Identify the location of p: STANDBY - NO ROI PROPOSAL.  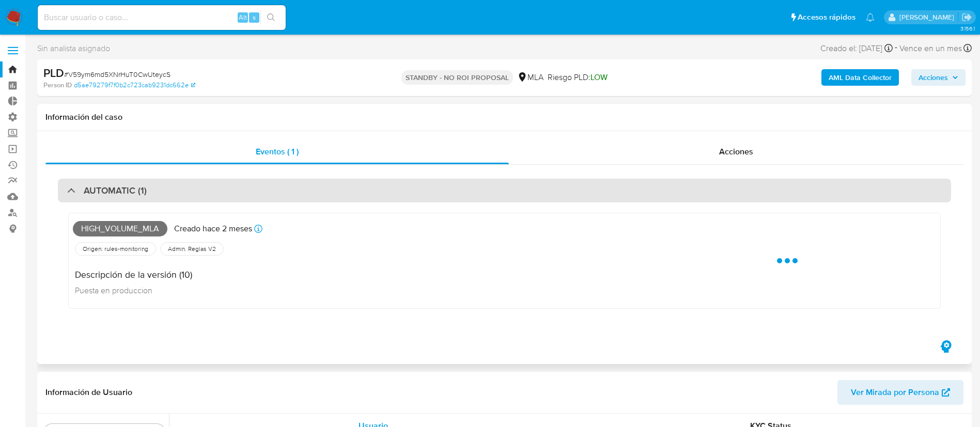
(458, 78).